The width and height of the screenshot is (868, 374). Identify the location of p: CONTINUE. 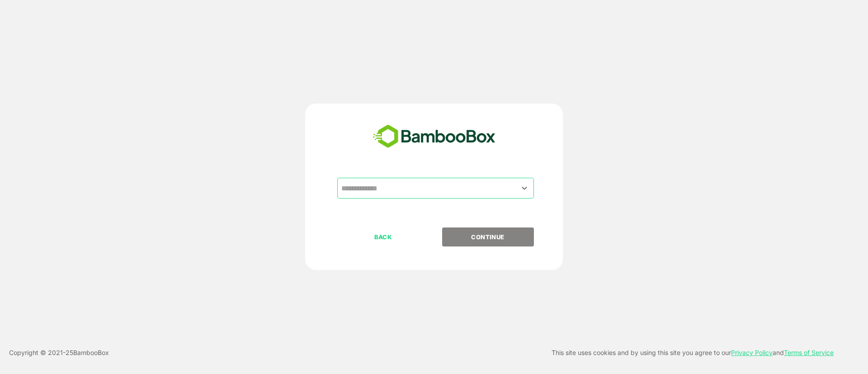
(488, 237).